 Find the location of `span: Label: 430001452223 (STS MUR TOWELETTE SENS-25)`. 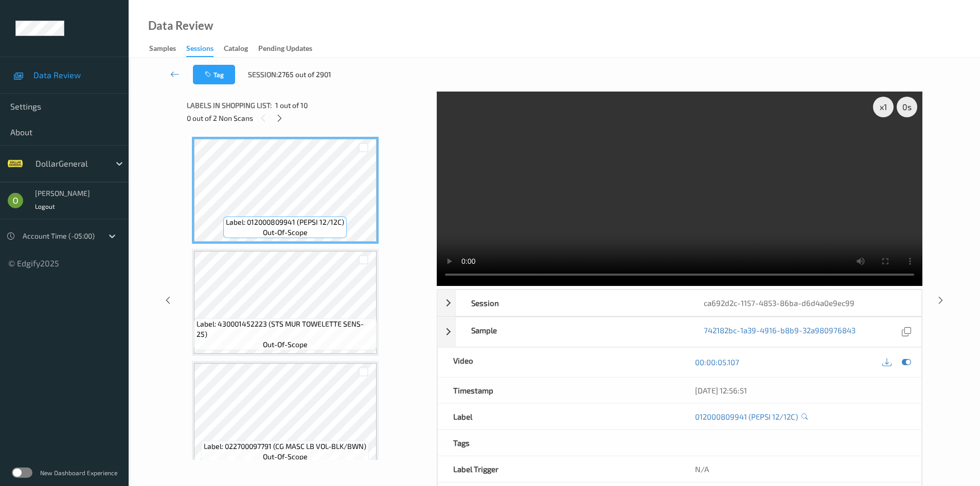

span: Label: 430001452223 (STS MUR TOWELETTE SENS-25) is located at coordinates (285, 329).